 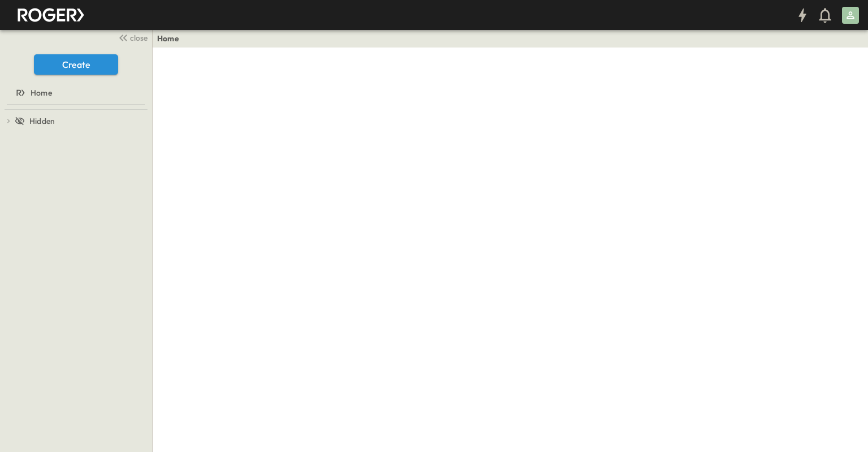 I want to click on span: Home, so click(x=41, y=93).